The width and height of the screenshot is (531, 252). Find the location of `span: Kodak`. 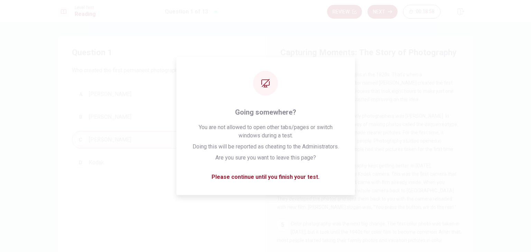

span: Kodak is located at coordinates (96, 163).